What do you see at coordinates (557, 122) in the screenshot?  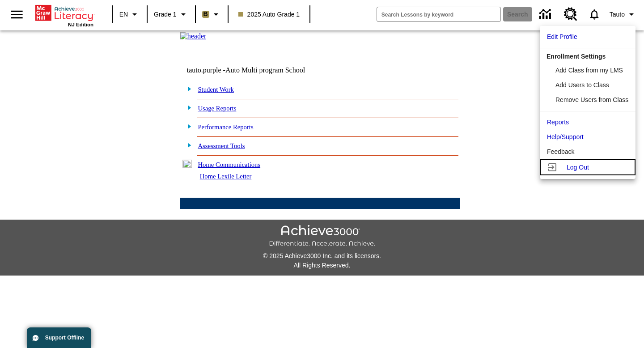 I see `span: Reports` at bounding box center [557, 122].